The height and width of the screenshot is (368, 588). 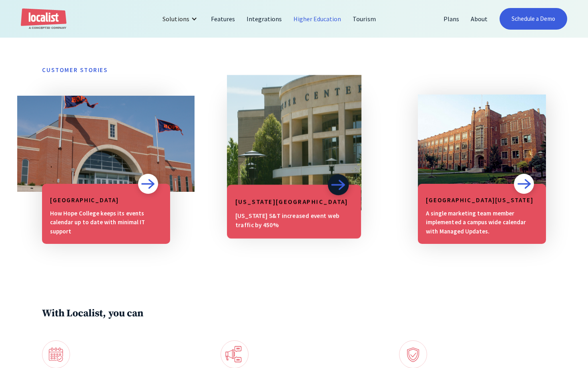 I want to click on a: Higher Education, so click(x=317, y=19).